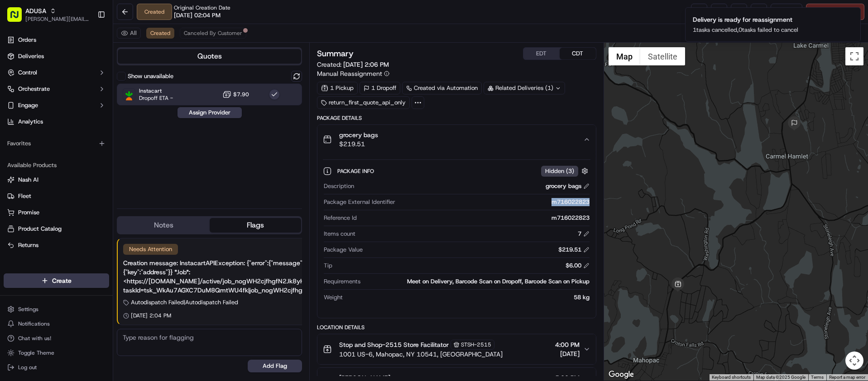  What do you see at coordinates (381, 88) in the screenshot?
I see `div: 1 Dropoff` at bounding box center [381, 88].